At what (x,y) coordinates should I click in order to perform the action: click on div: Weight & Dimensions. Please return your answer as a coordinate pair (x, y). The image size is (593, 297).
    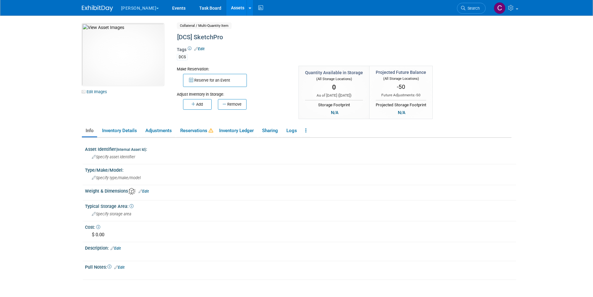
    Looking at the image, I should click on (301, 190).